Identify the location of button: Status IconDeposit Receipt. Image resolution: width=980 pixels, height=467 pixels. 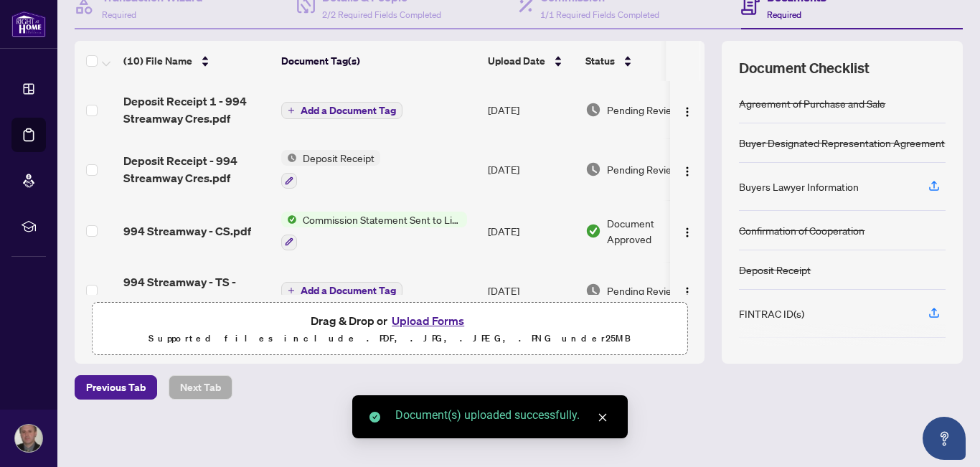
(331, 169).